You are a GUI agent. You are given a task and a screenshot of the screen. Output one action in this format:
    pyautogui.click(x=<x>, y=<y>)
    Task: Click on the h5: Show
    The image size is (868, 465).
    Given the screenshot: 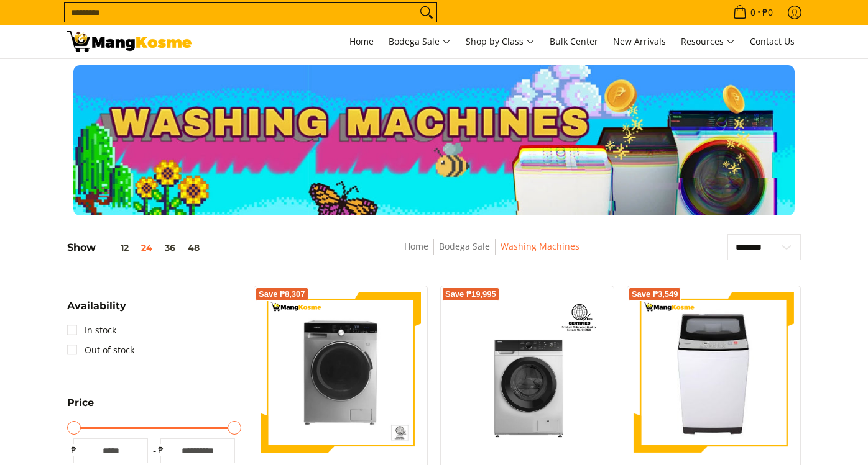 What is the action you would take?
    pyautogui.click(x=136, y=248)
    